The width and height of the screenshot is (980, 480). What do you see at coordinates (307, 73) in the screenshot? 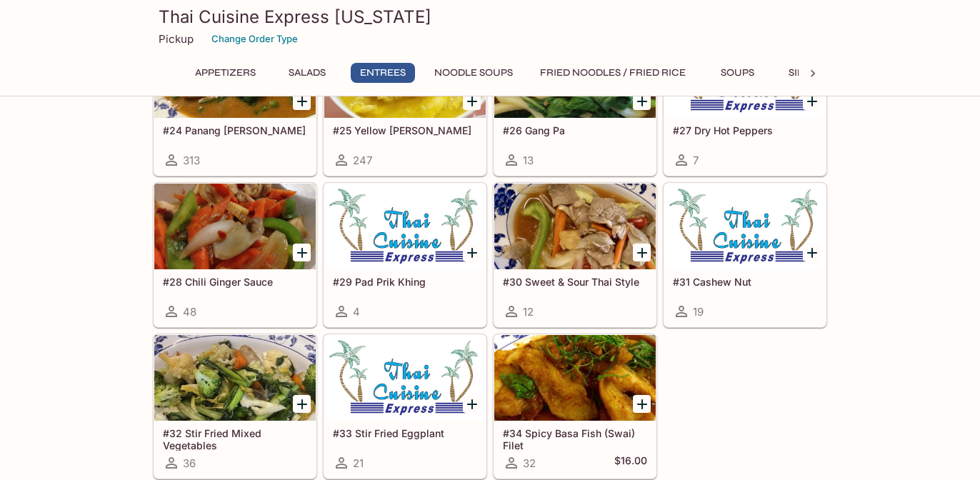
I see `button: Salads` at bounding box center [307, 73].